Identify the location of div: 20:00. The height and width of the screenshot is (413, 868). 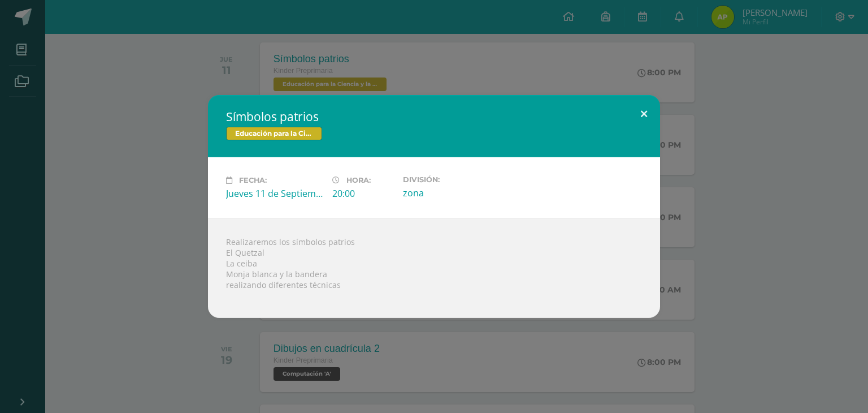
(363, 193).